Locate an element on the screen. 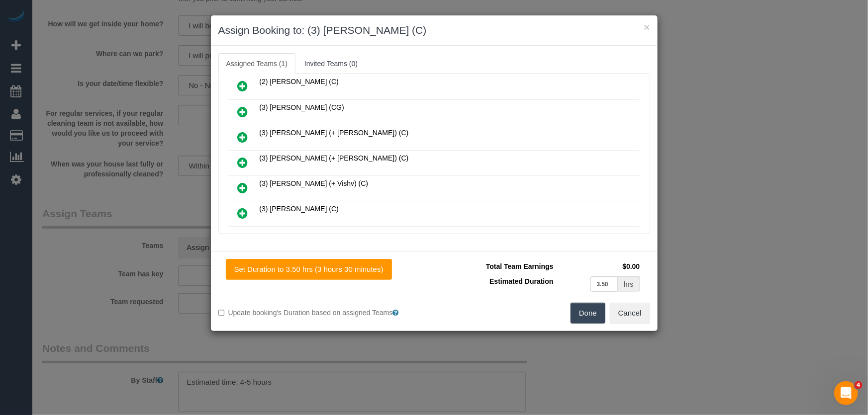  a: Assigned Teams (1) is located at coordinates (257, 64).